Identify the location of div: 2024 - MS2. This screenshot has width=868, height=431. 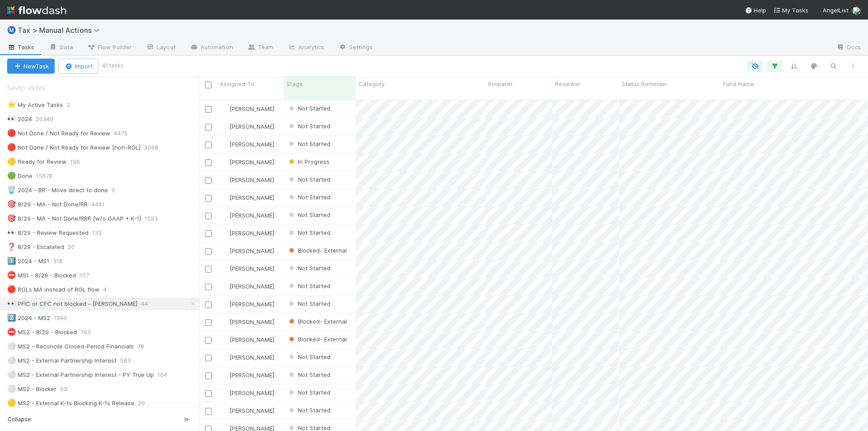
(28, 318).